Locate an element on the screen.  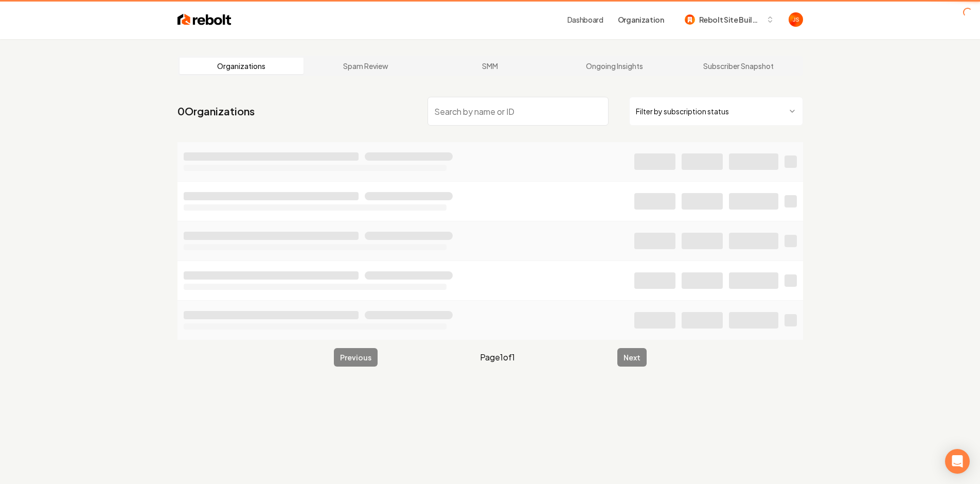
button: Organization is located at coordinates (641, 20).